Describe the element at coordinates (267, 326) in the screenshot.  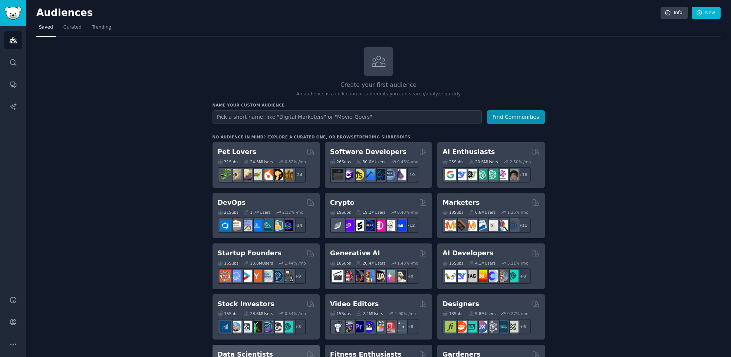
I see `img: StocksAndTrading` at that location.